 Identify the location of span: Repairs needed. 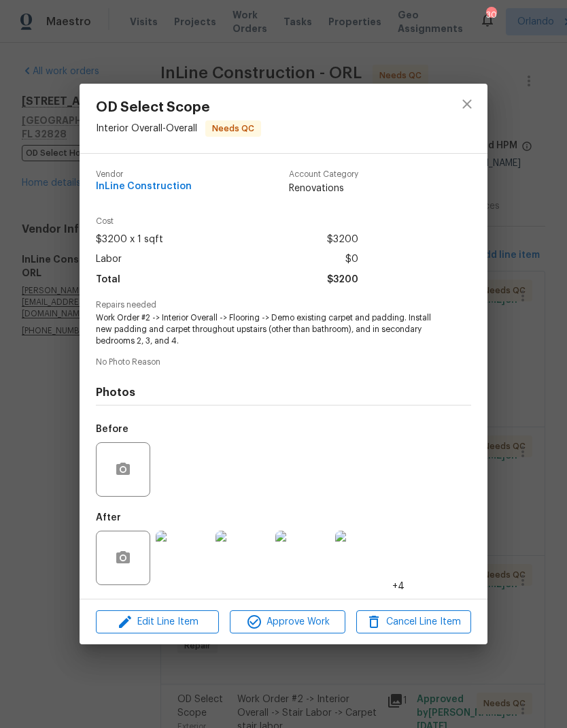
(284, 304).